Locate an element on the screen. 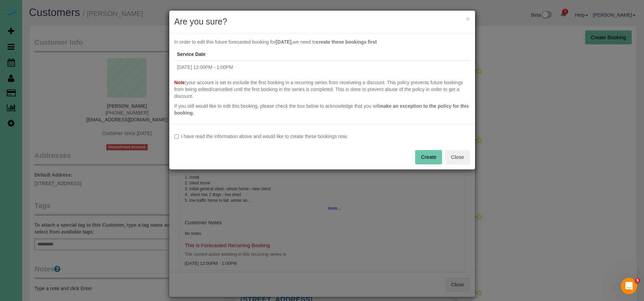 This screenshot has width=644, height=301. input: I have read the information above and would like to create these bookings now. is located at coordinates (176, 136).